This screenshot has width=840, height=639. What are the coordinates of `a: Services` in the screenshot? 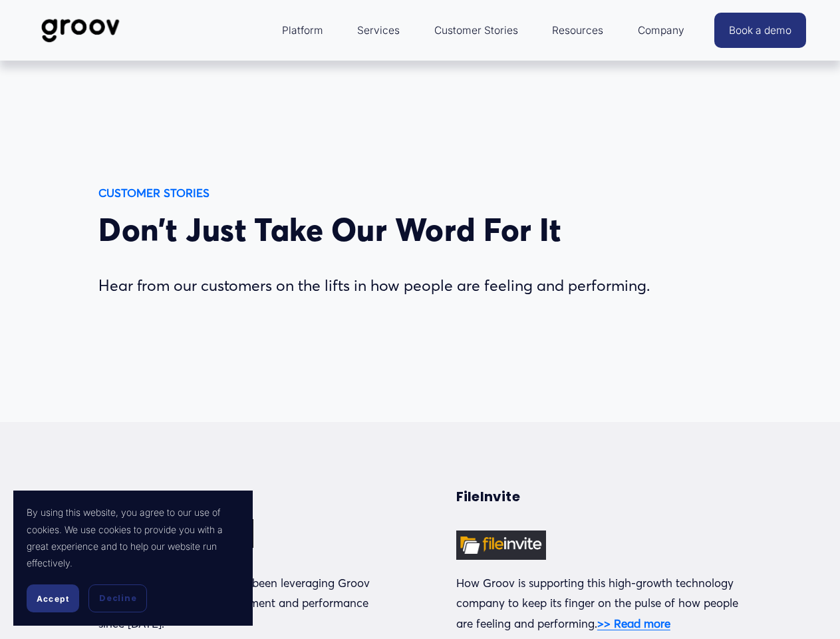 It's located at (379, 31).